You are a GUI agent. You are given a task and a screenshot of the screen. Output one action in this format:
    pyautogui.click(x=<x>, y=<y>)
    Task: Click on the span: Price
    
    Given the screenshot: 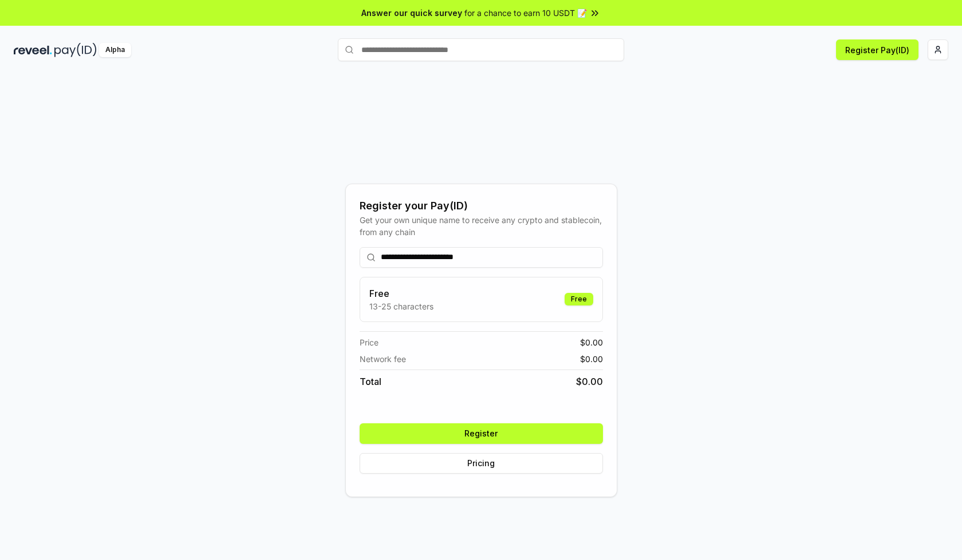 What is the action you would take?
    pyautogui.click(x=369, y=342)
    